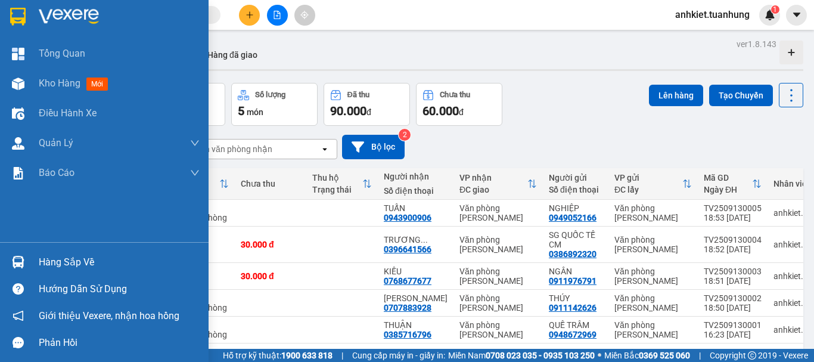 Image resolution: width=814 pixels, height=362 pixels. What do you see at coordinates (305, 15) in the screenshot?
I see `span: aim` at bounding box center [305, 15].